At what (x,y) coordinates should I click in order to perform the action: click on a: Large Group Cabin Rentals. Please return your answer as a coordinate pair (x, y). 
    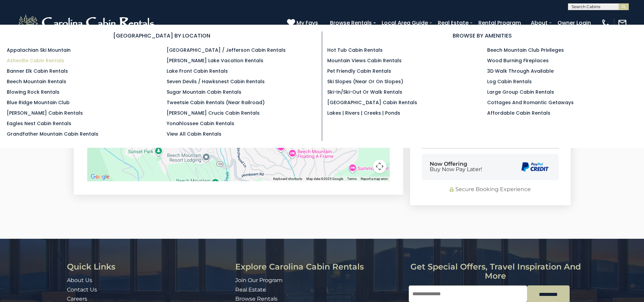
    Looking at the image, I should click on (520, 92).